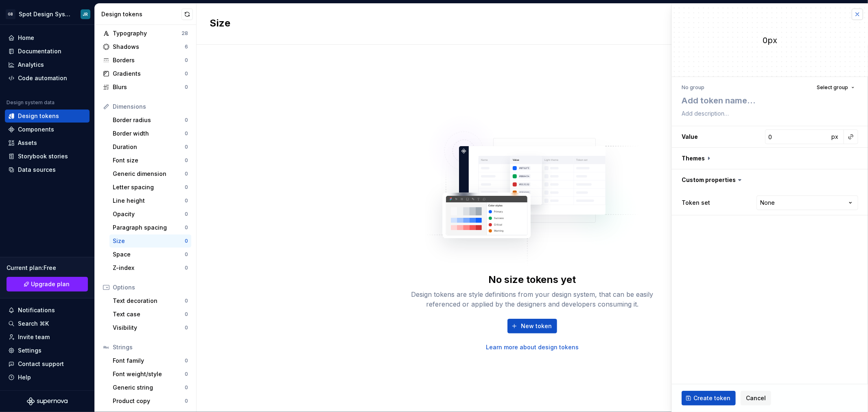 Image resolution: width=868 pixels, height=412 pixels. I want to click on span: Upgrade plan, so click(50, 284).